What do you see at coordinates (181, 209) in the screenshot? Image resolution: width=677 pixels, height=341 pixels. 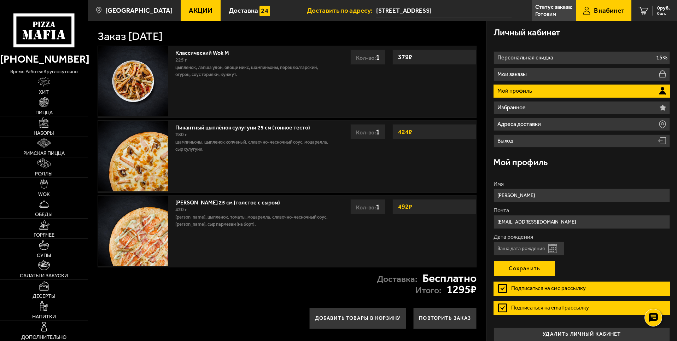 I see `span: 420 г` at bounding box center [181, 209].